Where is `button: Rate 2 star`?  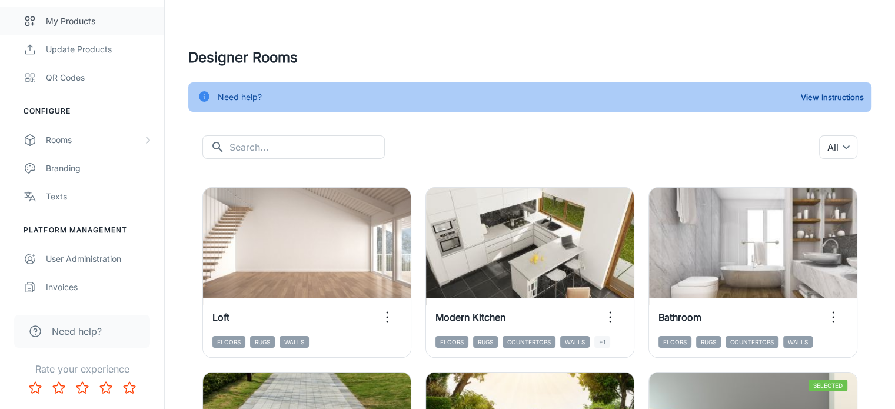 button: Rate 2 star is located at coordinates (59, 388).